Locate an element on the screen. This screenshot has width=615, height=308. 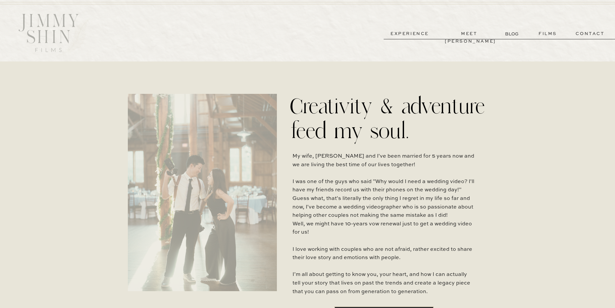
p: BLOG is located at coordinates (512, 34).